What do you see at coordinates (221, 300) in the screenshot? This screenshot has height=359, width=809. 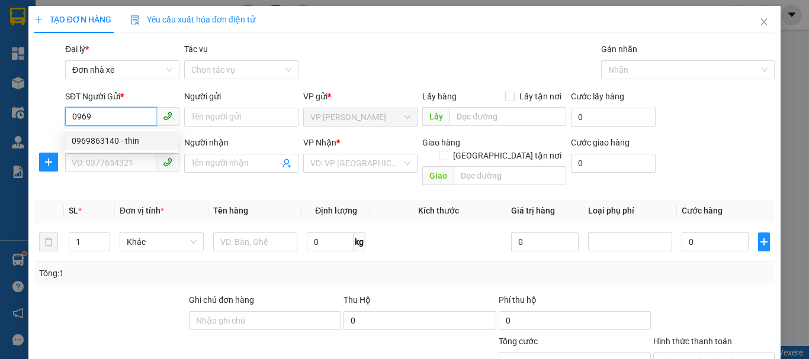 I see `label: Ghi chú đơn hàng` at bounding box center [221, 300].